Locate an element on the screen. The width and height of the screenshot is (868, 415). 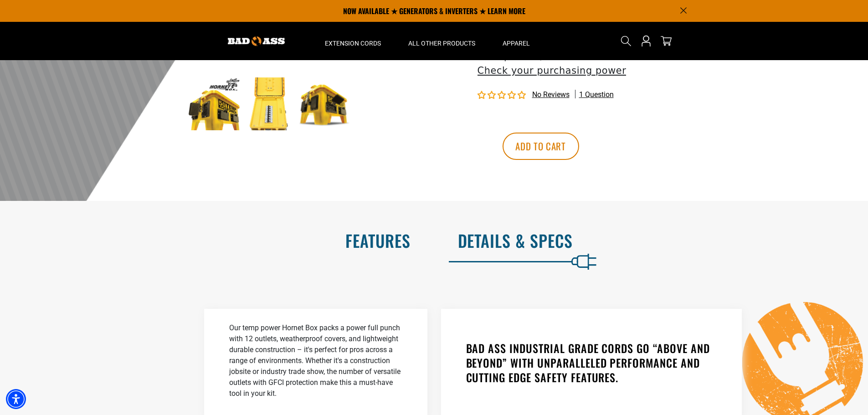
h2: Details & Specs is located at coordinates (653, 240).